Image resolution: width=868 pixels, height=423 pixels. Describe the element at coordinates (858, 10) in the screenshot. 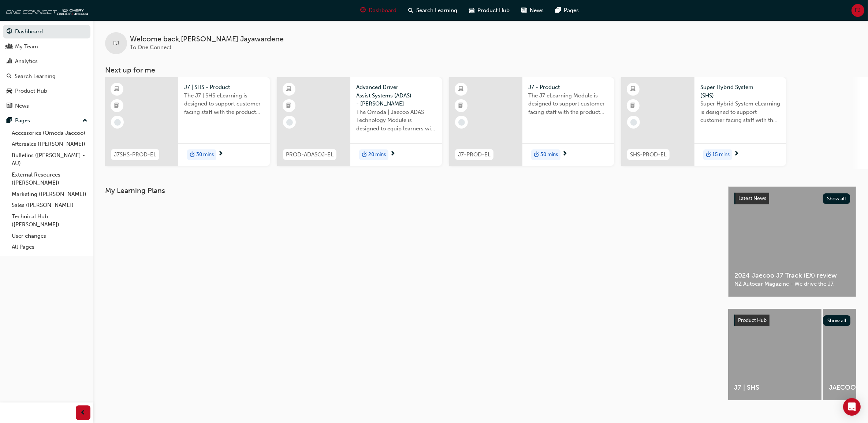

I see `button: FJ` at that location.